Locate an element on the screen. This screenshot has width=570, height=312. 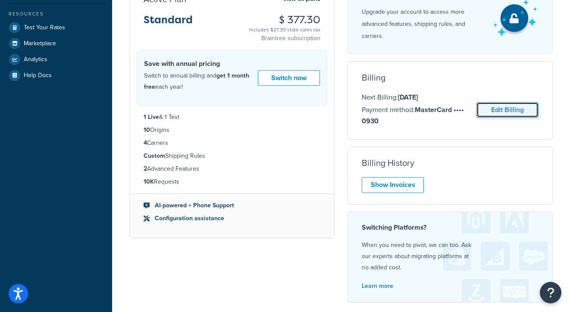
li: Carriers is located at coordinates (232, 143).